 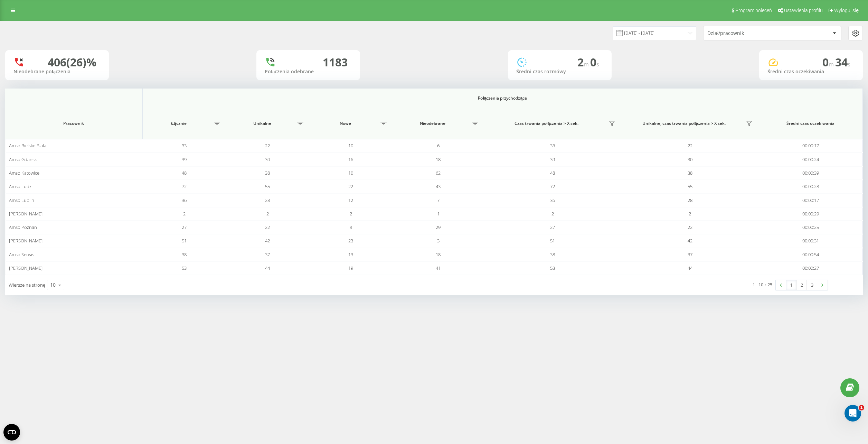 What do you see at coordinates (802, 285) in the screenshot?
I see `a: 2` at bounding box center [802, 285].